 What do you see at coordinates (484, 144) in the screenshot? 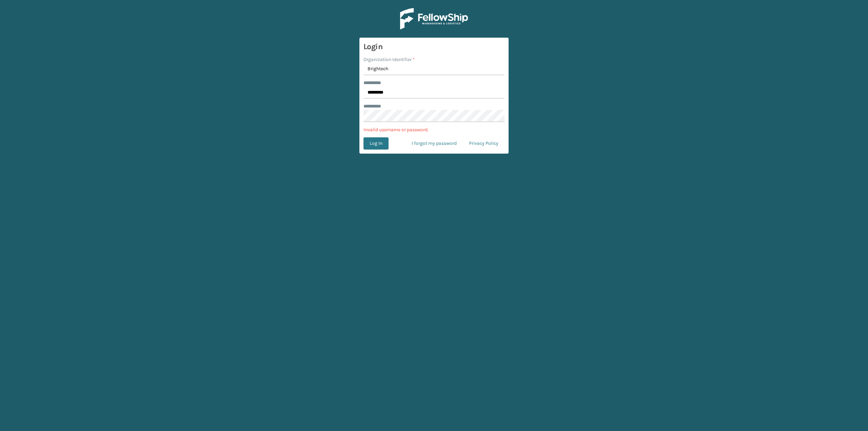
I see `a: Privacy Policy` at bounding box center [484, 144].